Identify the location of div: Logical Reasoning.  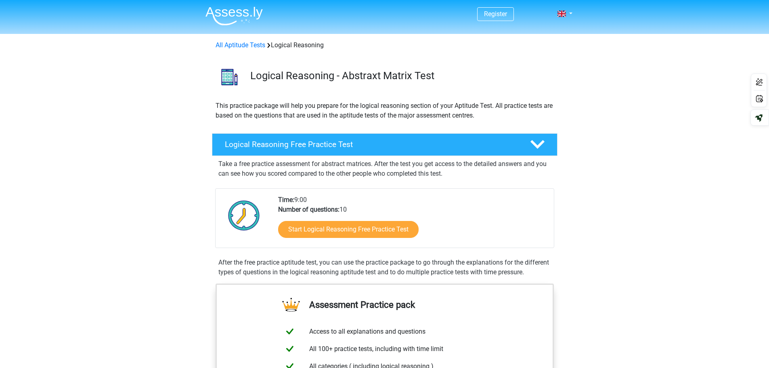
(385, 45).